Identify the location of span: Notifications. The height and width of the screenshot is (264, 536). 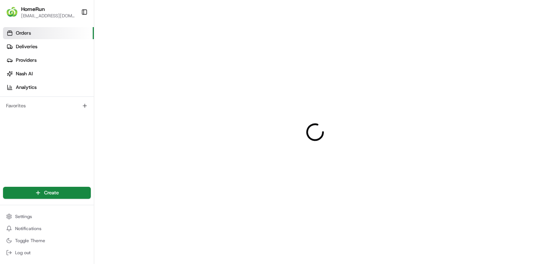
(28, 229).